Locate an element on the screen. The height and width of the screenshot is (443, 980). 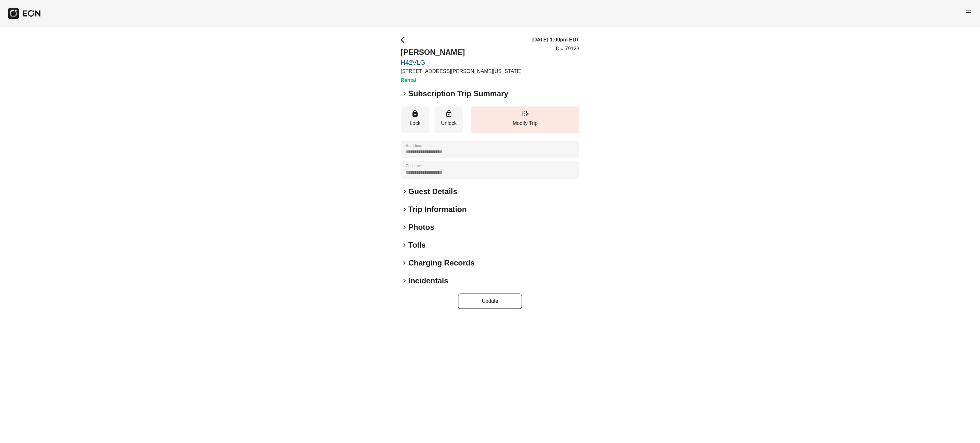
p: Modify Trip is located at coordinates (525, 124).